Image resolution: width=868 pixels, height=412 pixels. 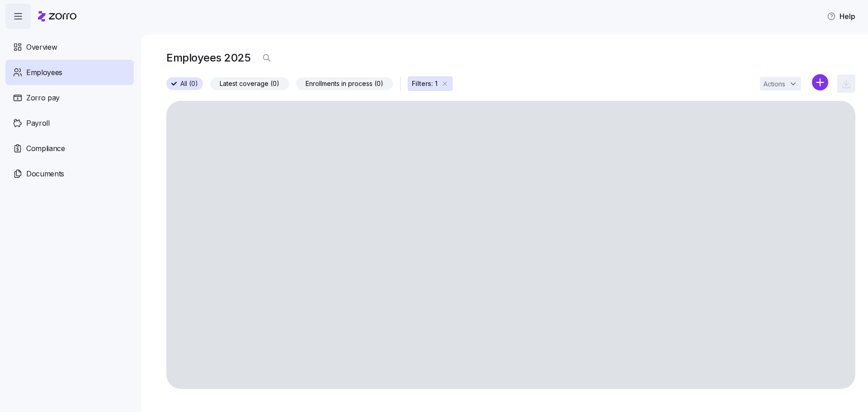 What do you see at coordinates (70, 72) in the screenshot?
I see `a: Employees` at bounding box center [70, 72].